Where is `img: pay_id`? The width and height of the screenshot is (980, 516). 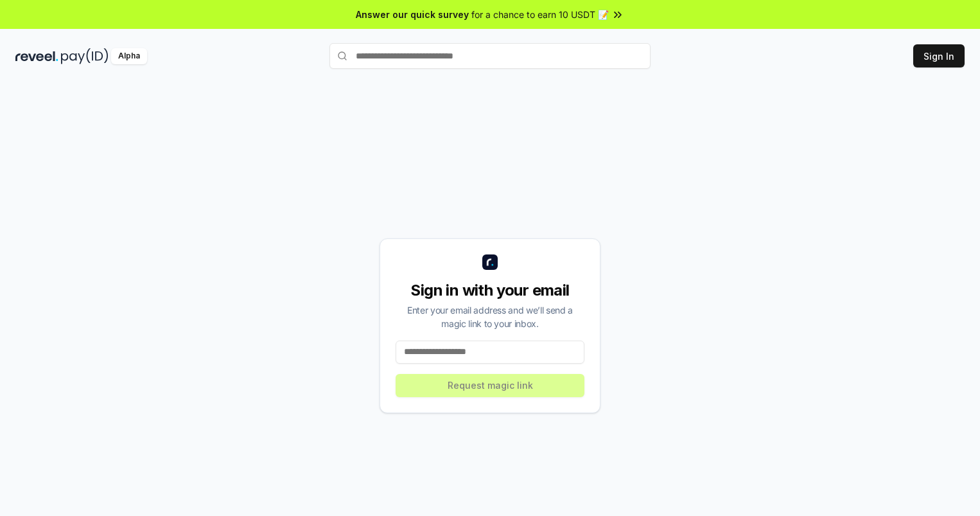
img: pay_id is located at coordinates (85, 56).